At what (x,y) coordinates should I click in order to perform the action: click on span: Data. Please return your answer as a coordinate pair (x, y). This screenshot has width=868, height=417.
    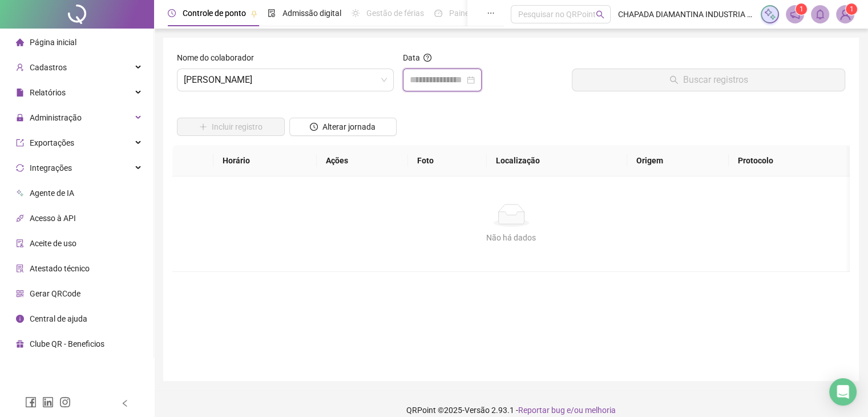
    Looking at the image, I should click on (411, 58).